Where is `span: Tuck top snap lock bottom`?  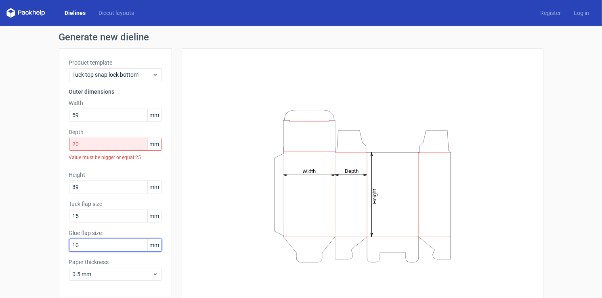
span: Tuck top snap lock bottom is located at coordinates (112, 75).